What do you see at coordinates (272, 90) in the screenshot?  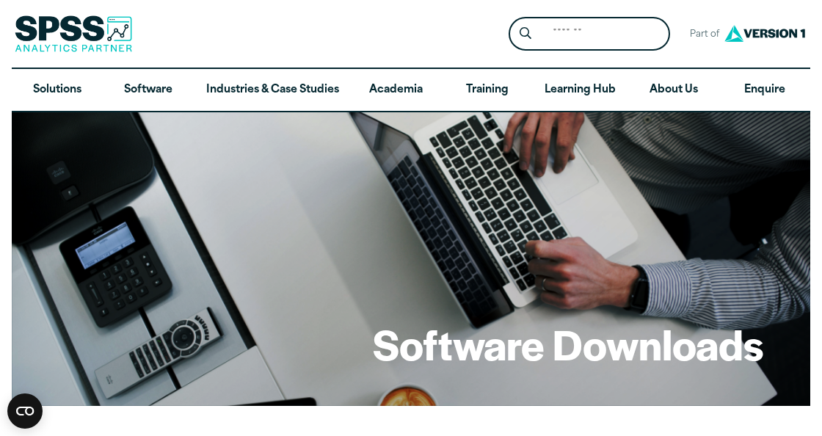 I see `a: Industries & Case Studies` at bounding box center [272, 90].